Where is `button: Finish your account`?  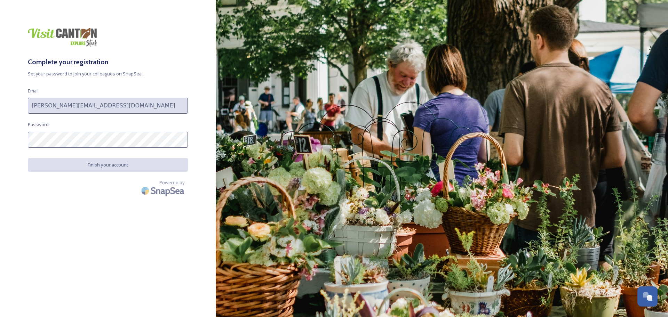
button: Finish your account is located at coordinates (108, 165).